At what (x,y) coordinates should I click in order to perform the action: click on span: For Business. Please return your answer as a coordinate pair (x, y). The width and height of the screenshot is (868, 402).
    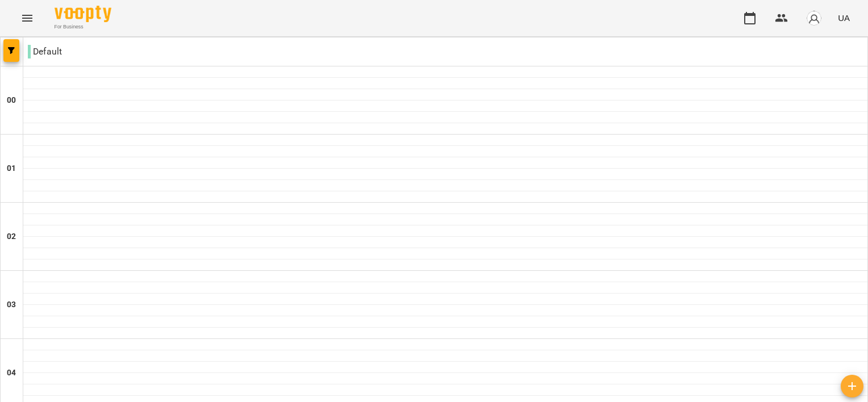
    Looking at the image, I should click on (83, 27).